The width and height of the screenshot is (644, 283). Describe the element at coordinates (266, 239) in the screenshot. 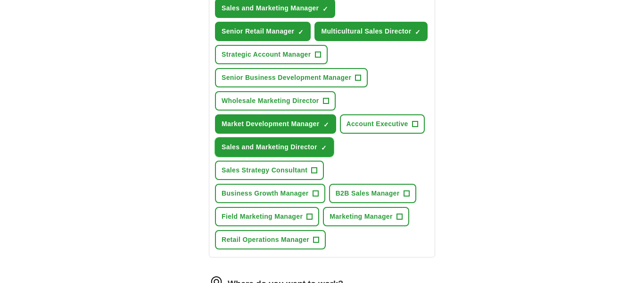

I see `span: Retail Operations Manager` at that location.